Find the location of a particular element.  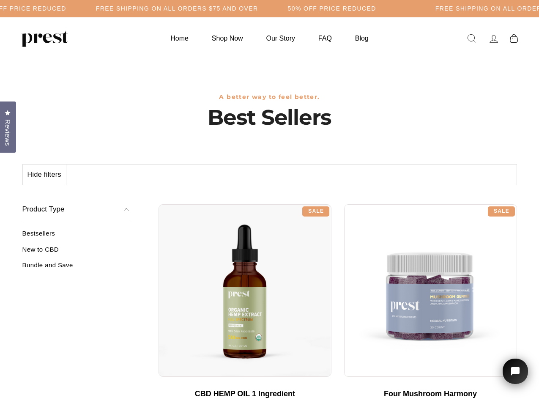

a: Home is located at coordinates (179, 38).